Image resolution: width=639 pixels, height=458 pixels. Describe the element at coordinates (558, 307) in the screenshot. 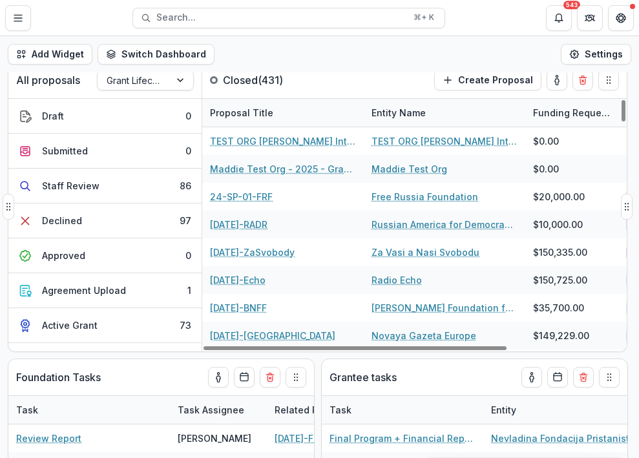

I see `div: $35,700.00` at that location.